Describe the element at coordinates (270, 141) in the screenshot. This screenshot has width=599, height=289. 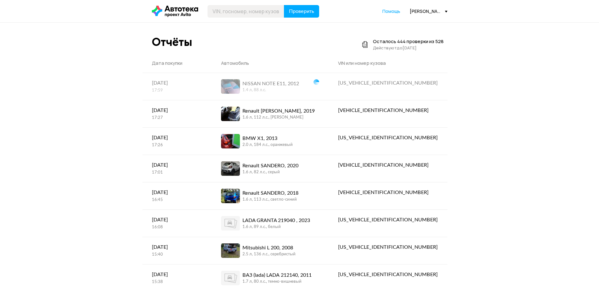
I see `a: BMW X1, 20132.0 л, 184 л.c., оранжевый` at that location.